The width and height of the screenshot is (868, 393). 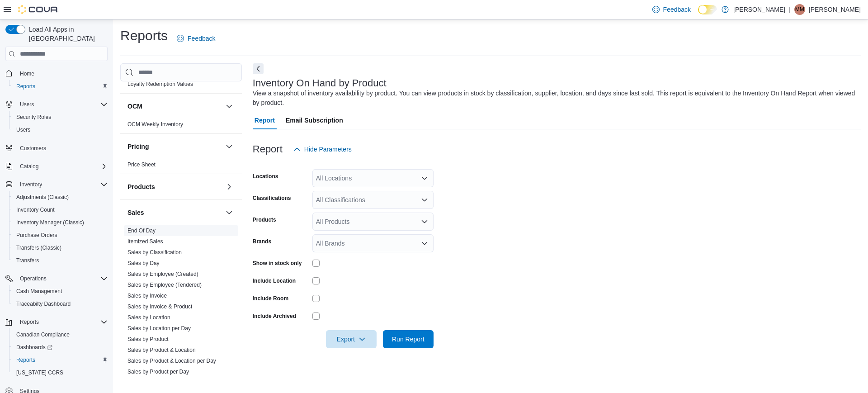 I want to click on button: Export, so click(x=351, y=339).